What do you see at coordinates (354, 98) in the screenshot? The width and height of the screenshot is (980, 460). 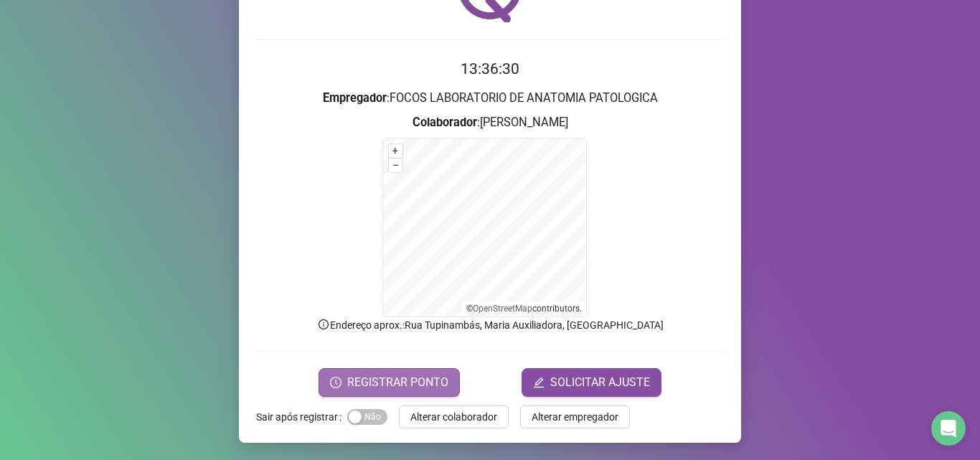 I see `strong: Empregador` at bounding box center [354, 98].